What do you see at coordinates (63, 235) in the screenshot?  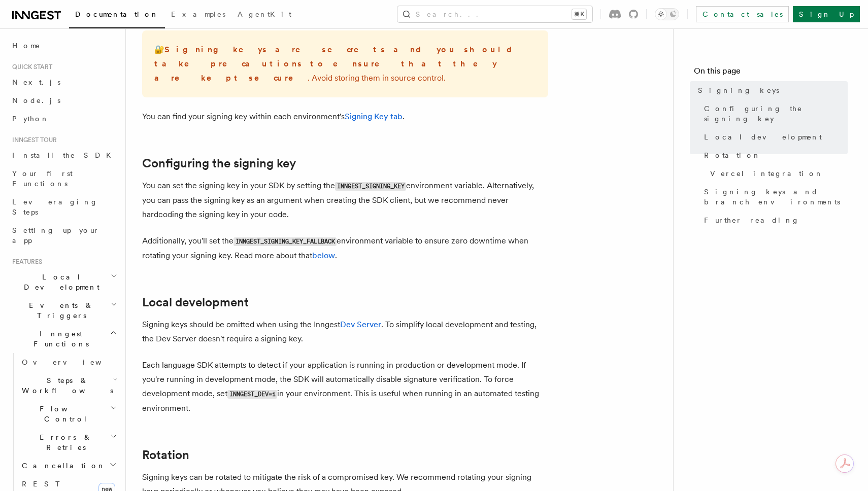 I see `a: Setting up your app` at bounding box center [63, 235].